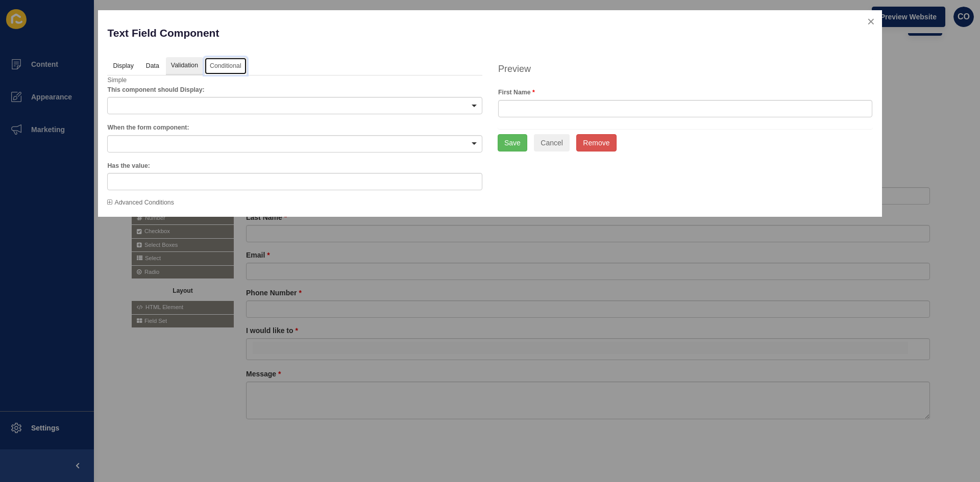 The image size is (980, 482). Describe the element at coordinates (117, 80) in the screenshot. I see `span: Simple` at that location.